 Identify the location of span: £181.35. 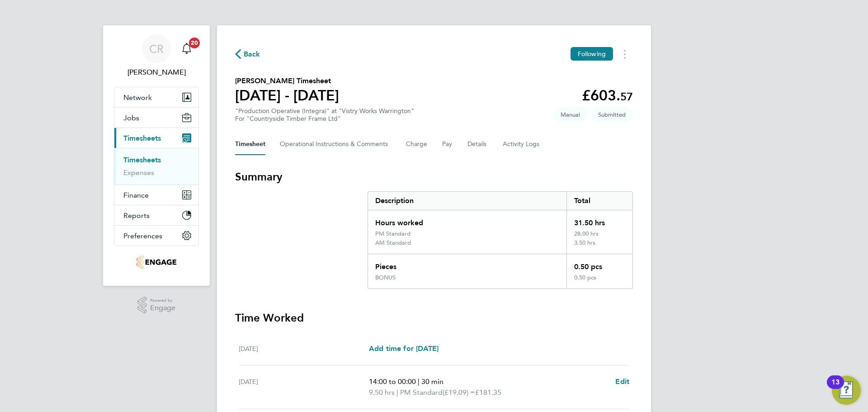
(489, 392).